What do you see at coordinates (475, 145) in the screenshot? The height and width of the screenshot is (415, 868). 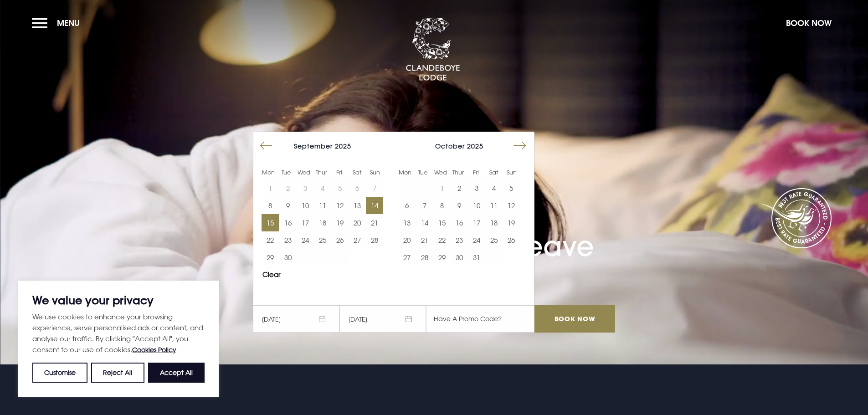 I see `span: 2025` at bounding box center [475, 145].